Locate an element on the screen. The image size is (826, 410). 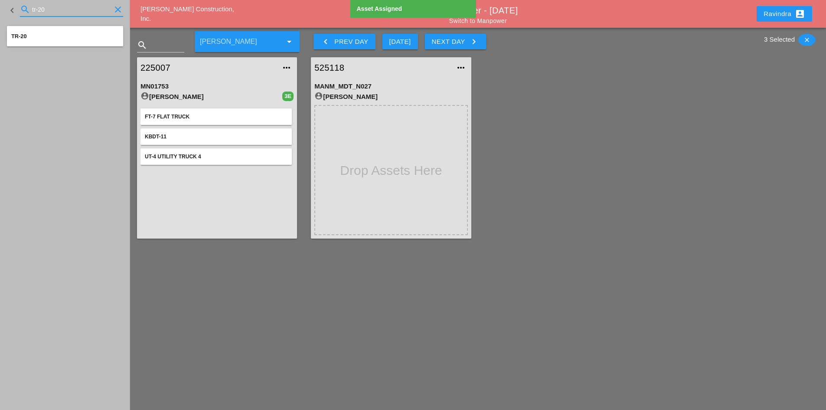
button: Ravindra is located at coordinates (784, 14).